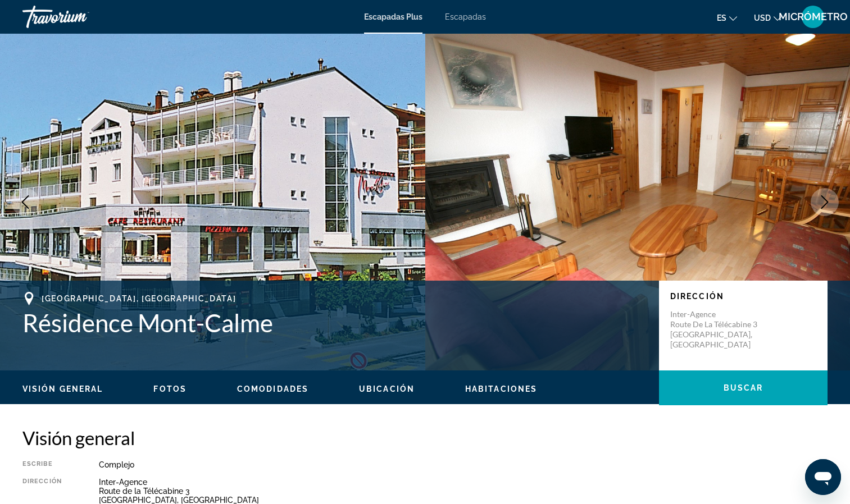  Describe the element at coordinates (767, 18) in the screenshot. I see `button: Cambiar moneda` at that location.